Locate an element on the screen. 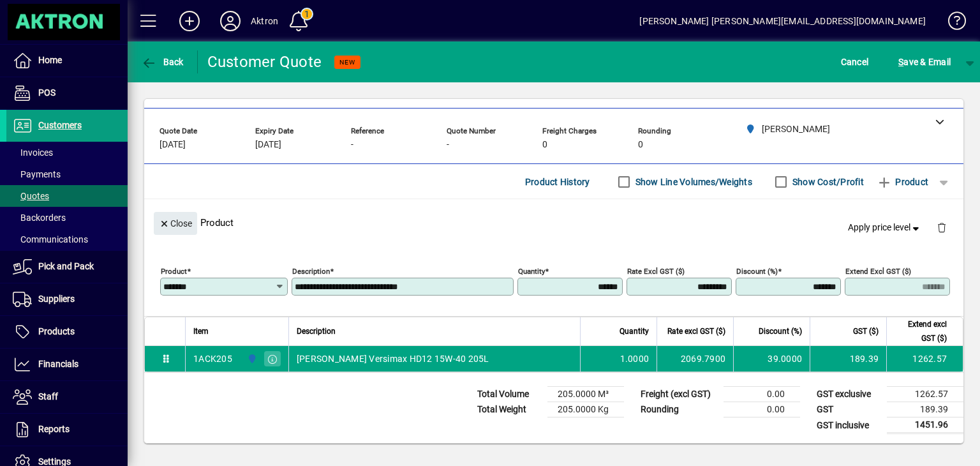  button: Delete is located at coordinates (941, 227).